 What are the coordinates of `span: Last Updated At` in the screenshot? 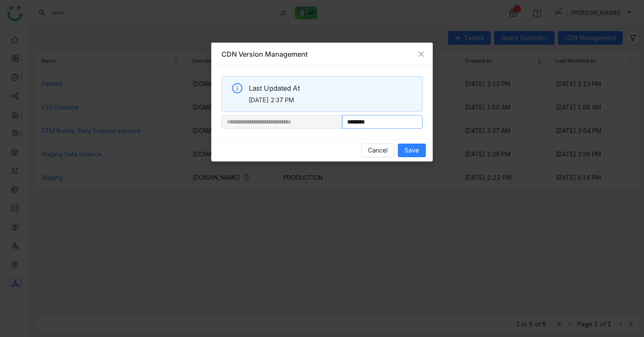 It's located at (332, 88).